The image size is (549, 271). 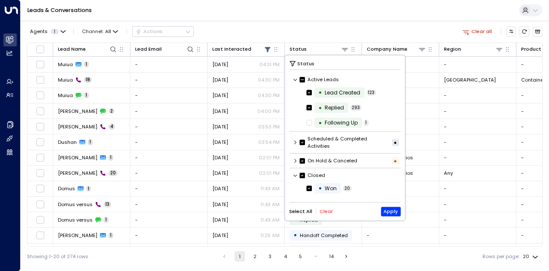 What do you see at coordinates (67, 142) in the screenshot?
I see `span: Dushan` at bounding box center [67, 142].